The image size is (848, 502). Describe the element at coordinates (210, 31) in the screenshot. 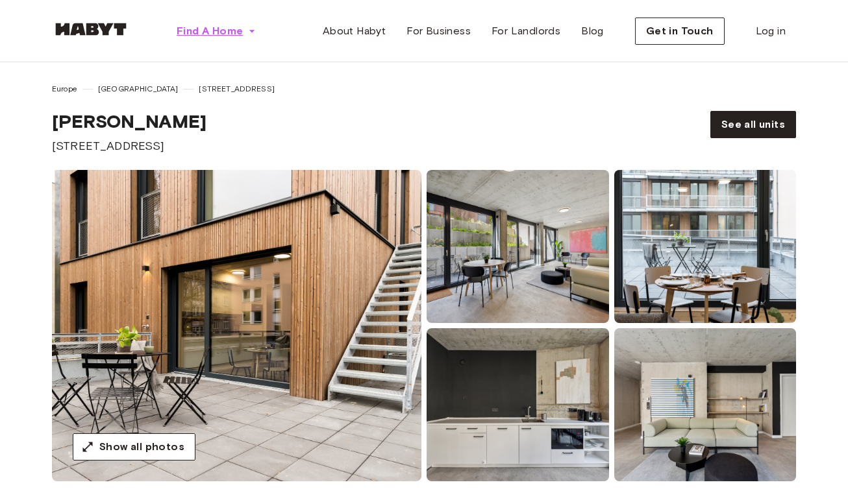

I see `span: Find A Home` at that location.